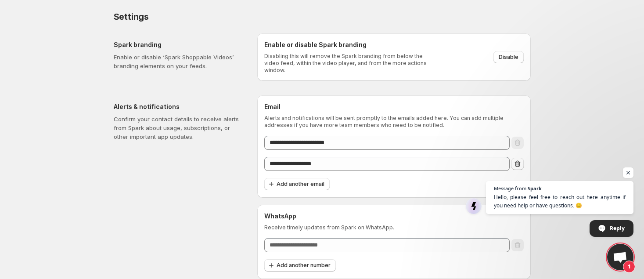  Describe the element at coordinates (534, 188) in the screenshot. I see `span: Spark` at that location.